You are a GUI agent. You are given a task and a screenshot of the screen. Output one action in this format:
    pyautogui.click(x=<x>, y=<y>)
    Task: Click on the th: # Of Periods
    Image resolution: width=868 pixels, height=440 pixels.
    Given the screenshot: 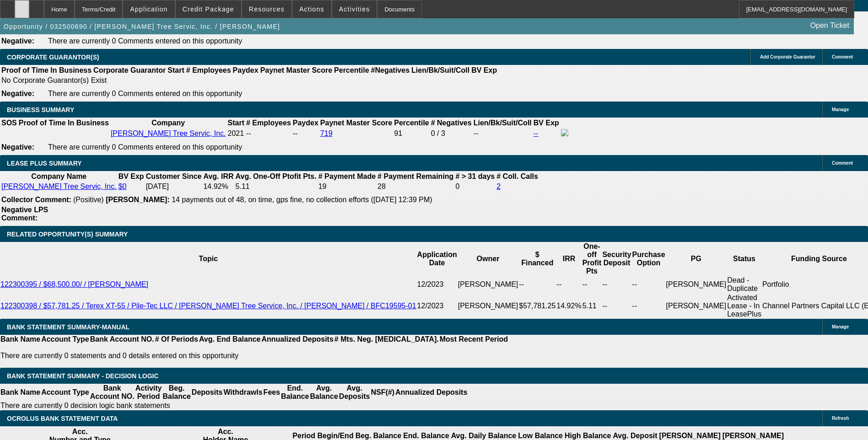 What is the action you would take?
    pyautogui.click(x=177, y=340)
    